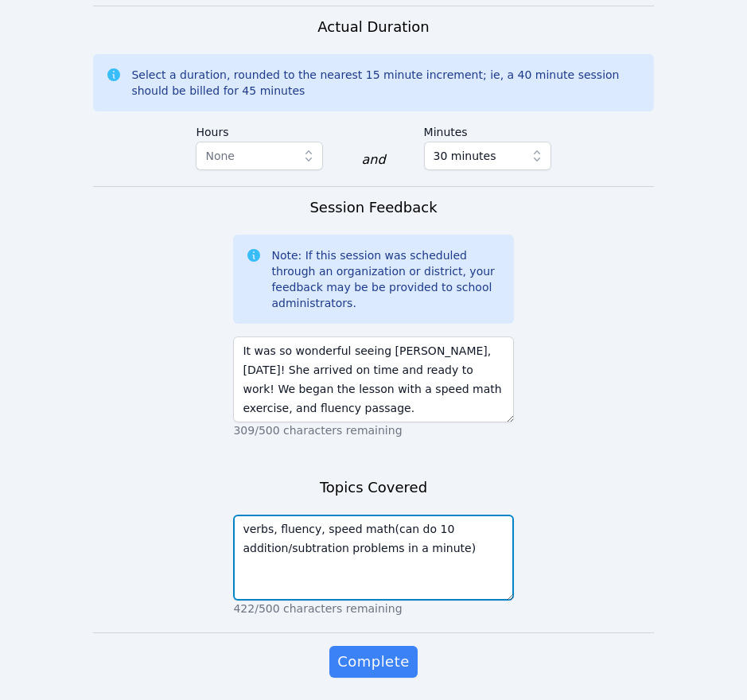 The height and width of the screenshot is (700, 747). What do you see at coordinates (220, 156) in the screenshot?
I see `span: None` at bounding box center [220, 156].